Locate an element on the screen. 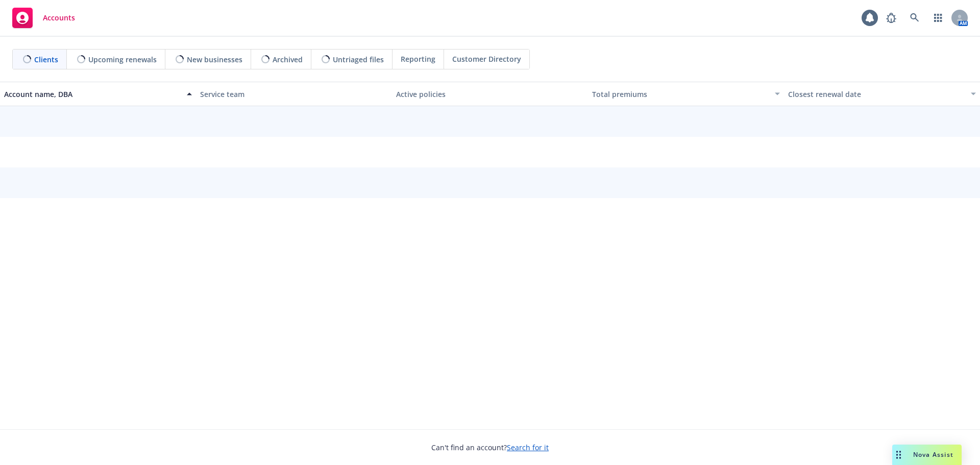  a: Search for it is located at coordinates (527, 447).